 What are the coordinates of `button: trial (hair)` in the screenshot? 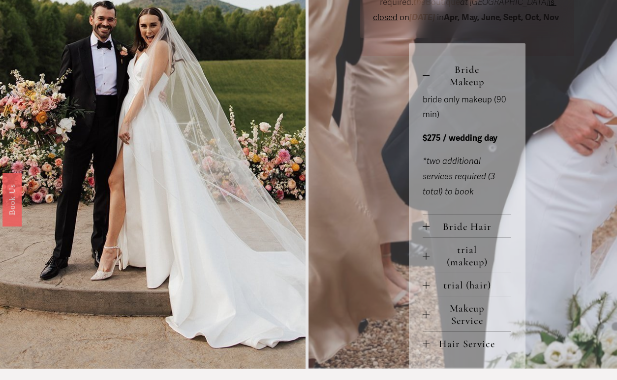 It's located at (467, 285).